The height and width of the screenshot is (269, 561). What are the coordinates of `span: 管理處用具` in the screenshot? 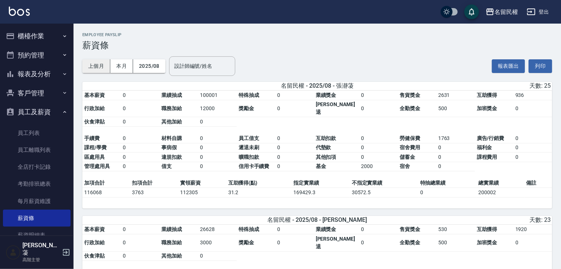 It's located at (97, 166).